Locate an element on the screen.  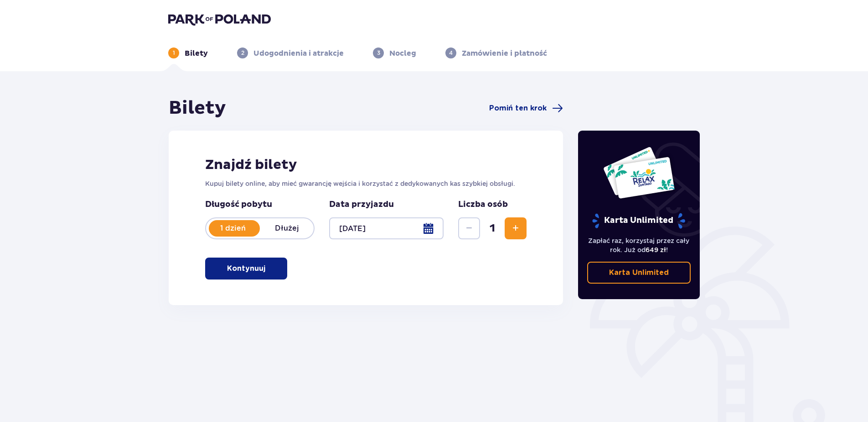
div: 3Nocleg is located at coordinates (394, 53).